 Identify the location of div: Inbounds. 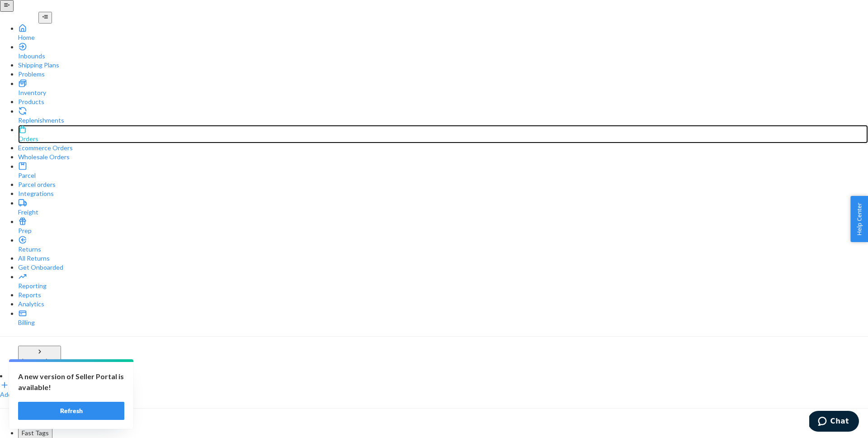
(443, 56).